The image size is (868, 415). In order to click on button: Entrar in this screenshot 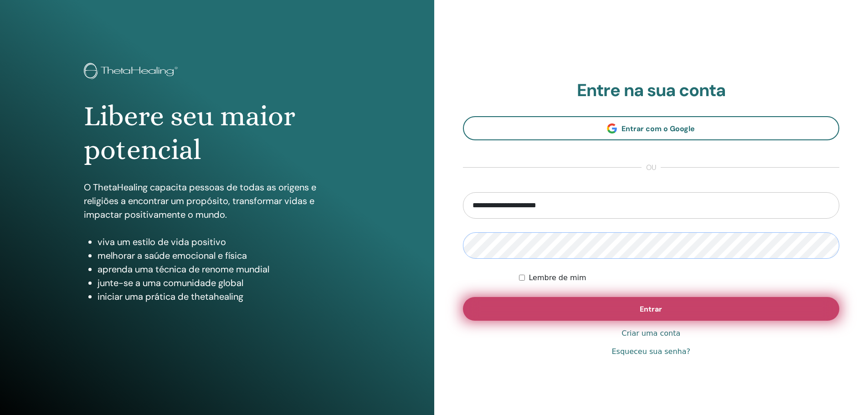, I will do `click(651, 309)`.